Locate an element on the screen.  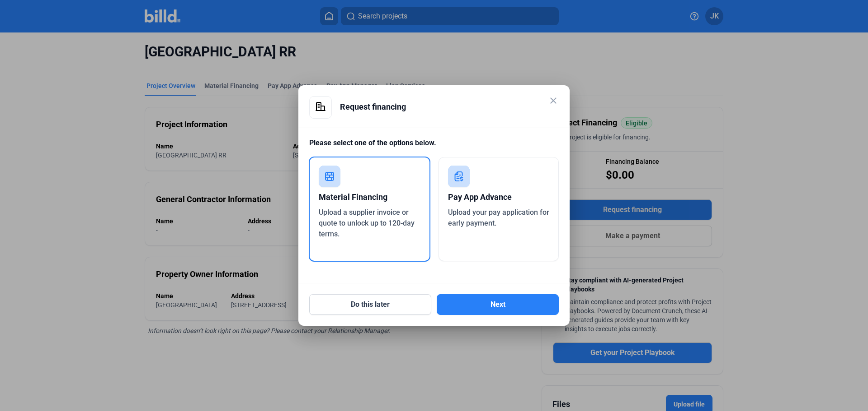
span: Upload a supplier invoice or quote to unlock up to 120-day terms. is located at coordinates (366, 223).